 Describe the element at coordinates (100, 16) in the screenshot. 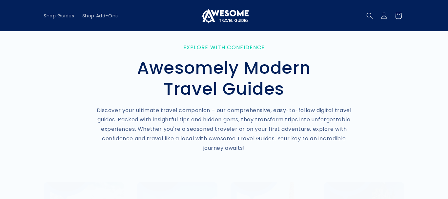

I see `span: Shop Add-Ons` at that location.